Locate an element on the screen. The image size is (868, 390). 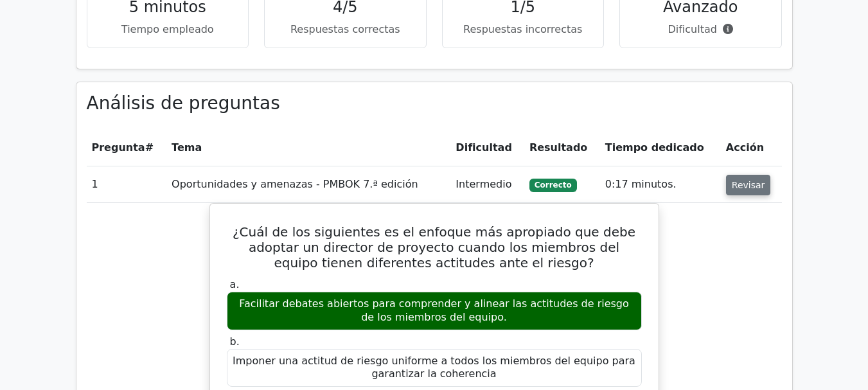
font: Facilitar debates abiertos para comprender y alinear las actitudes de riesgo de los miembros del ... is located at coordinates (434, 311).